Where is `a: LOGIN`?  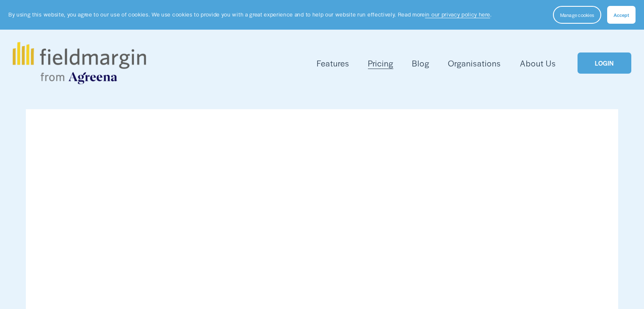
a: LOGIN is located at coordinates (604, 63).